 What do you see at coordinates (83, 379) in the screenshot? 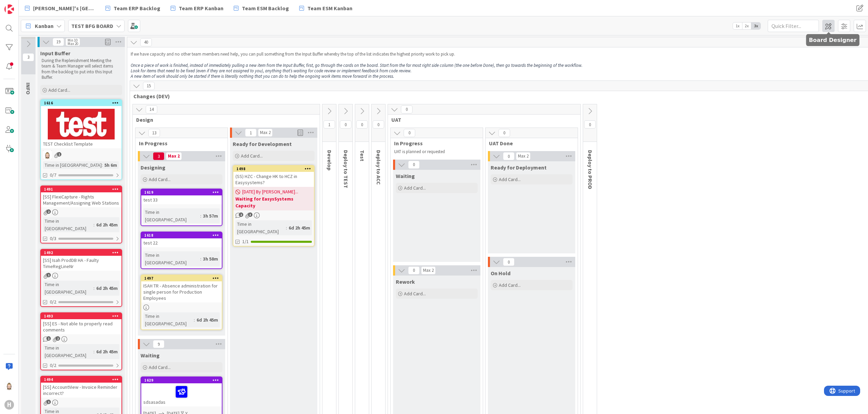
I see `div: 1494` at bounding box center [83, 379].